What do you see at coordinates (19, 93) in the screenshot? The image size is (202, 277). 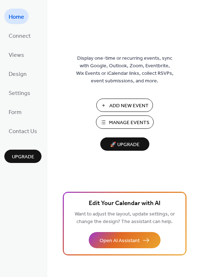 I see `a: Settings` at bounding box center [19, 93].